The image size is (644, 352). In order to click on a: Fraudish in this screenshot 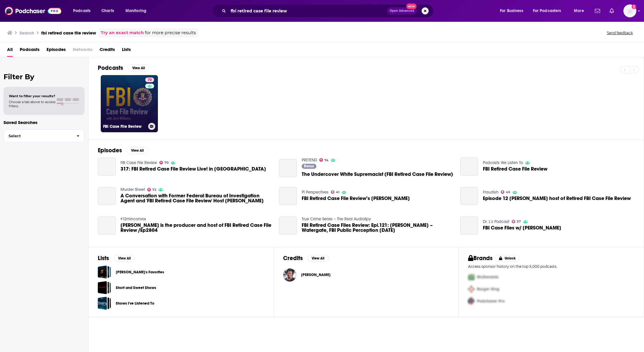, I will do `click(491, 192)`.